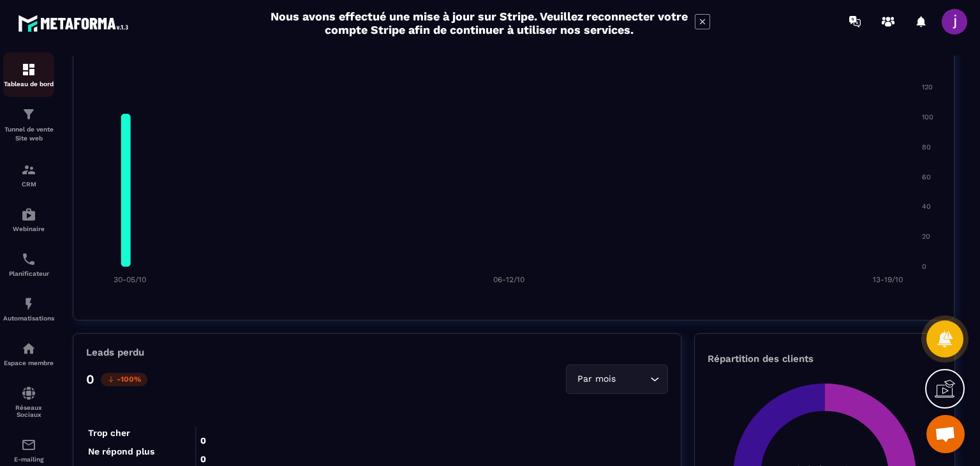 This screenshot has width=980, height=466. I want to click on p: CRM, so click(29, 184).